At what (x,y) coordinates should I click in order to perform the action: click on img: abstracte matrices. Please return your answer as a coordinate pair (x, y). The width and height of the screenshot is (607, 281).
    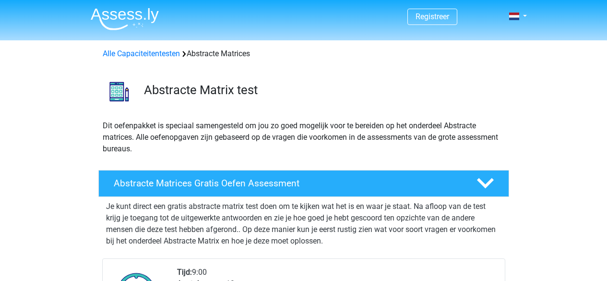
    Looking at the image, I should click on (119, 91).